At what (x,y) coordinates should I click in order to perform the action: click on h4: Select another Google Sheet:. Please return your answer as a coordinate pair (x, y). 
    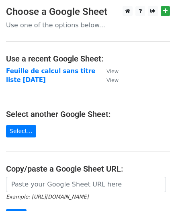
    Looking at the image, I should click on (88, 114).